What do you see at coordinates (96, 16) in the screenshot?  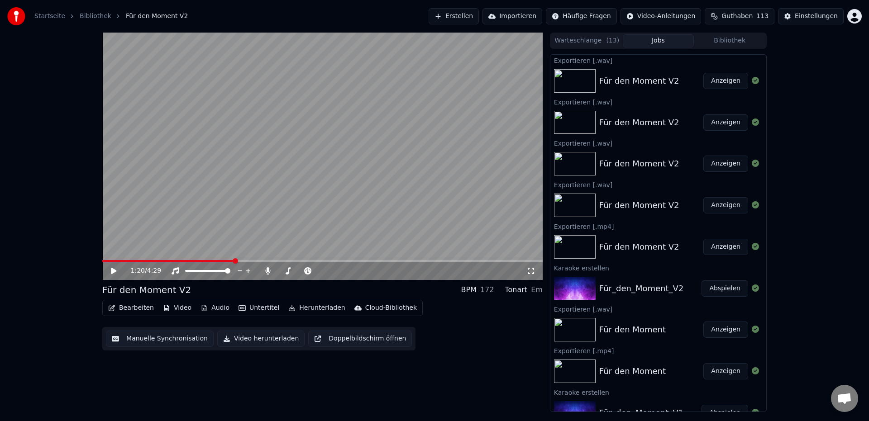 I see `a: Bibliothek` at bounding box center [96, 16].